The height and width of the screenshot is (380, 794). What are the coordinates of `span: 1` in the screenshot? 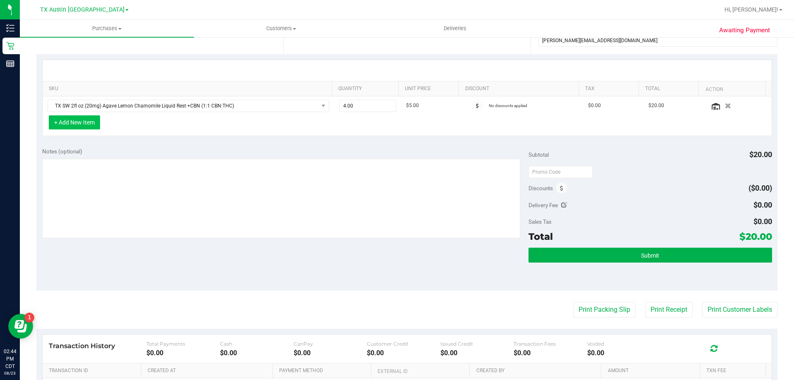 It's located at (5, 5).